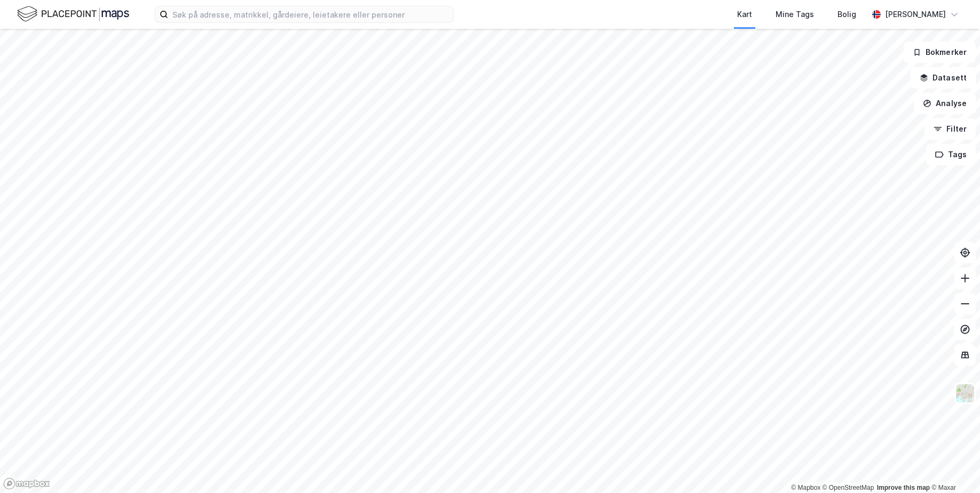 The width and height of the screenshot is (980, 493). What do you see at coordinates (26, 484) in the screenshot?
I see `a: Mapbox homepage` at bounding box center [26, 484].